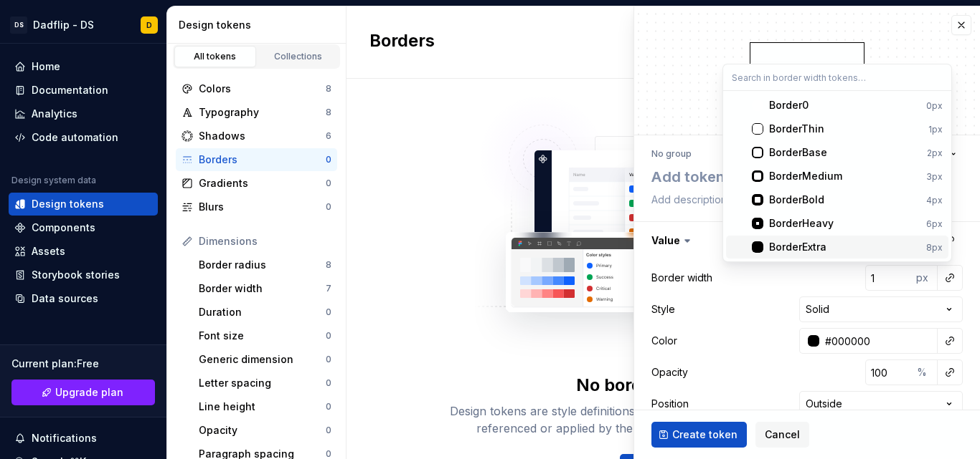 This screenshot has height=459, width=980. I want to click on div: Search in border width tokens…, so click(837, 176).